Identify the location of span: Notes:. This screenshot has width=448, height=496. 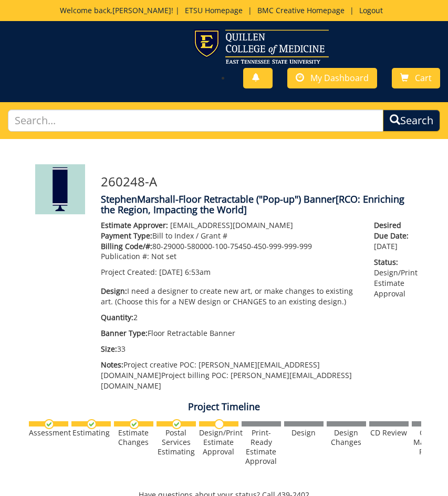
(112, 364).